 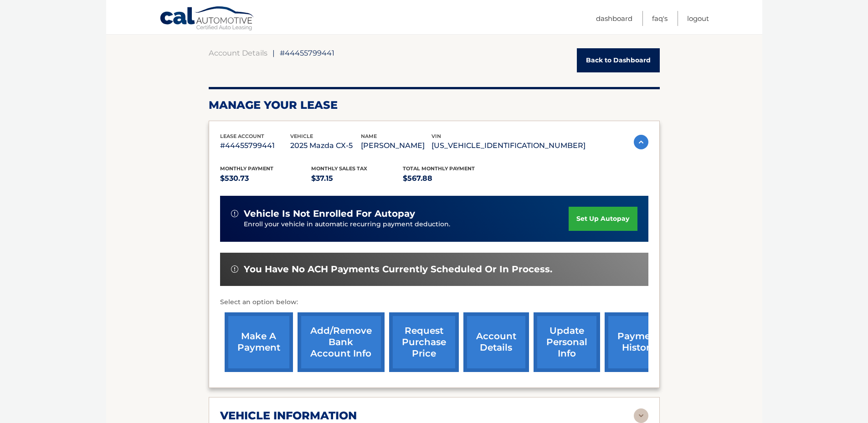 What do you see at coordinates (259, 342) in the screenshot?
I see `a: make a payment` at bounding box center [259, 342].